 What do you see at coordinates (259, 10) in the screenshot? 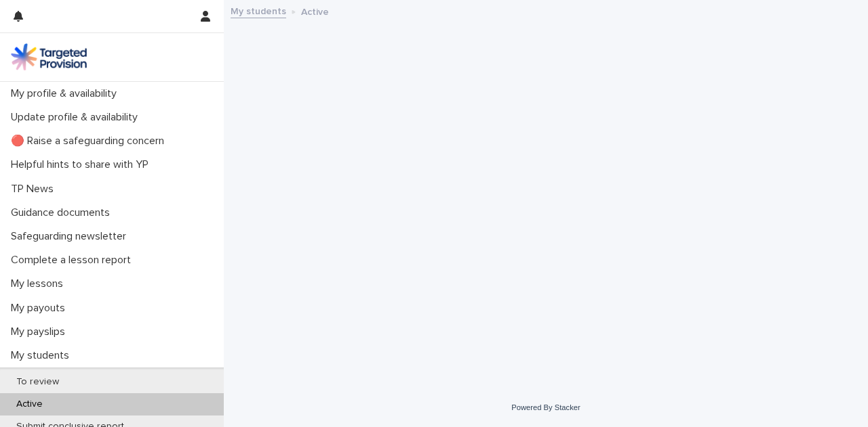
I see `a: My students` at bounding box center [259, 10].